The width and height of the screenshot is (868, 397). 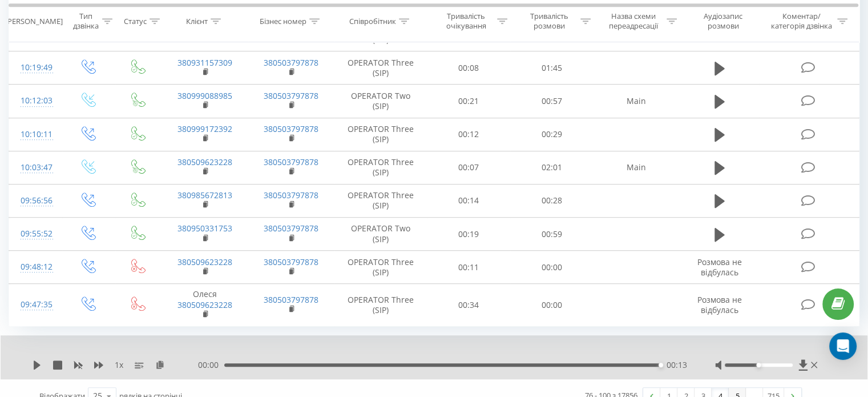 I want to click on span: 1 x, so click(x=119, y=365).